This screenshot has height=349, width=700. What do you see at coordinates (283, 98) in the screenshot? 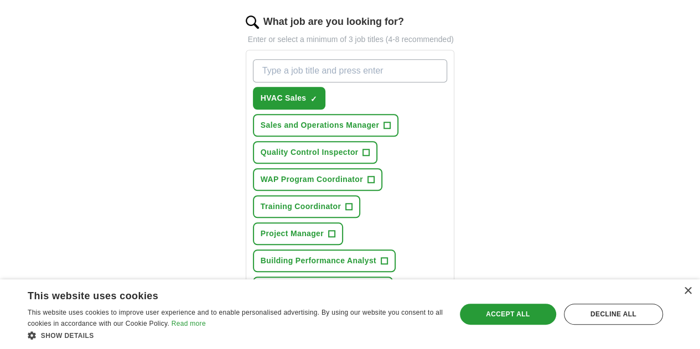
I see `span: HVAC Sales` at bounding box center [283, 98].